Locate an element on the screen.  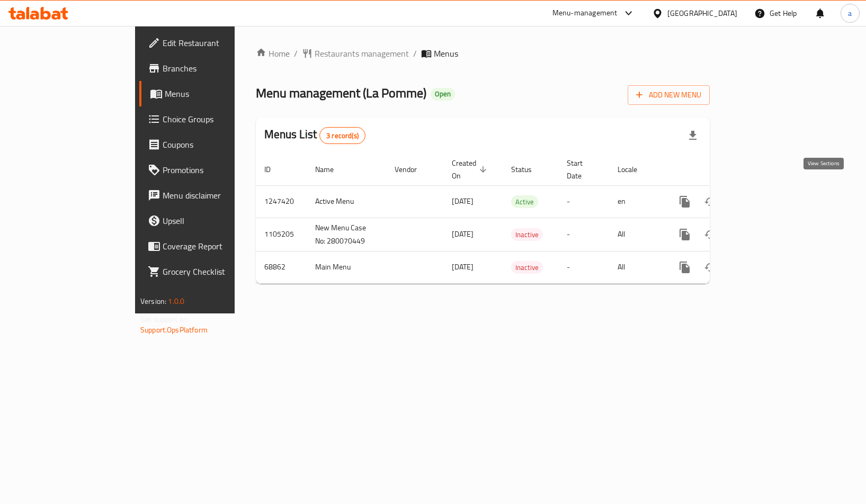
span: Status is located at coordinates (528, 170).